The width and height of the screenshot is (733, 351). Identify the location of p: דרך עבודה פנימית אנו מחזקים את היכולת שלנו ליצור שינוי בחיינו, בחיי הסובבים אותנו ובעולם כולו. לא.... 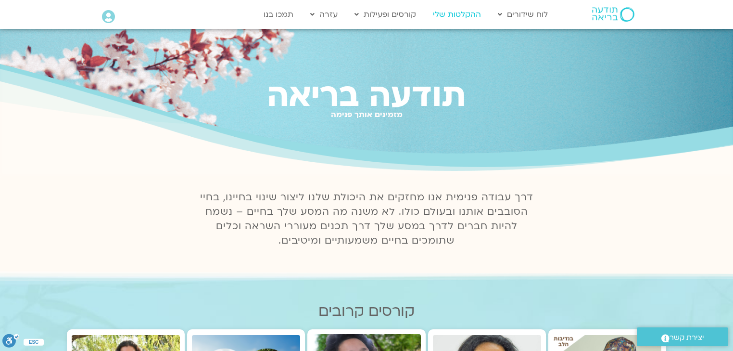
(366, 219).